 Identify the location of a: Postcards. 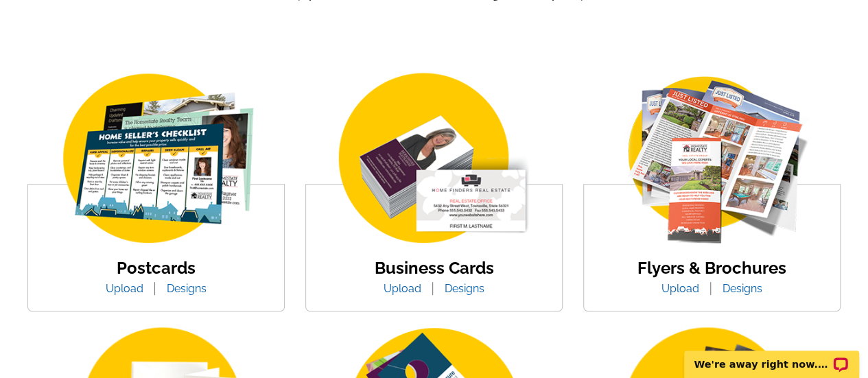
(155, 268).